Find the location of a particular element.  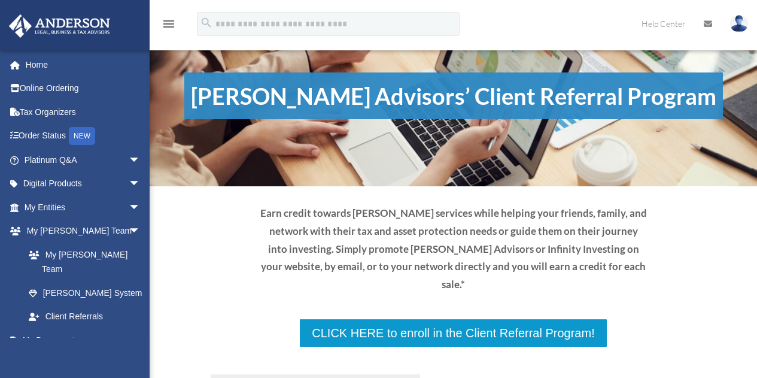

a: Client Referrals is located at coordinates (84, 317).